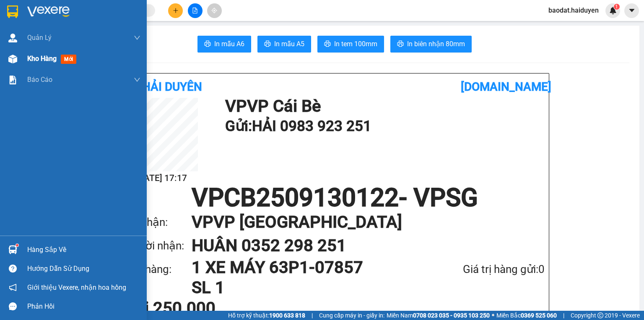  What do you see at coordinates (194, 308) in the screenshot?
I see `div: Rồi 250.000` at bounding box center [194, 308].